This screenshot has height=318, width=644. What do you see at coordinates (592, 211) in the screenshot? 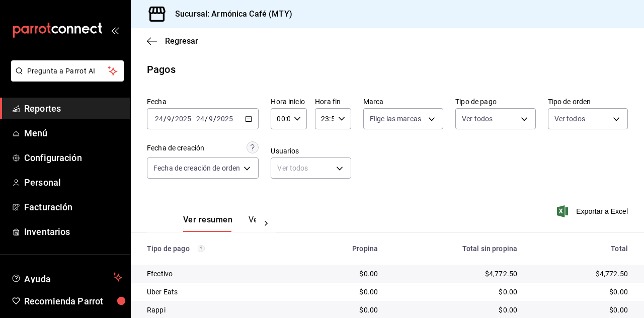
I see `span: Exportar a Excel` at bounding box center [592, 211].